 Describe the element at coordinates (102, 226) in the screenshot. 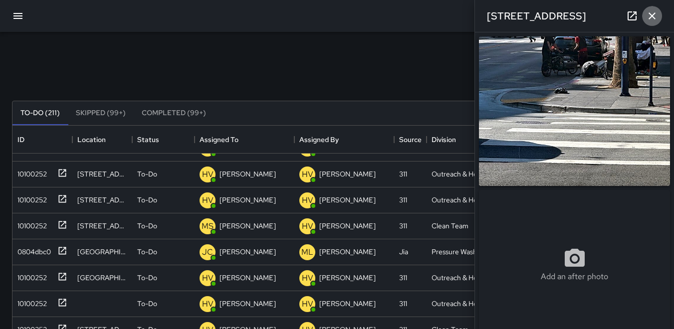

I see `div: 1337 Mission Street` at that location.